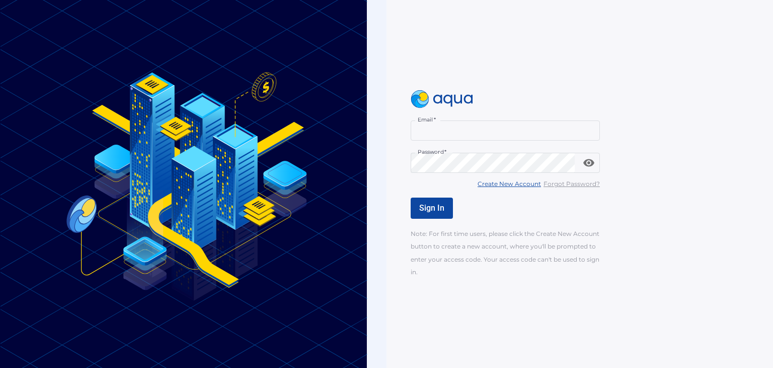 This screenshot has width=773, height=368. What do you see at coordinates (432, 208) in the screenshot?
I see `button: Sign In` at bounding box center [432, 208].